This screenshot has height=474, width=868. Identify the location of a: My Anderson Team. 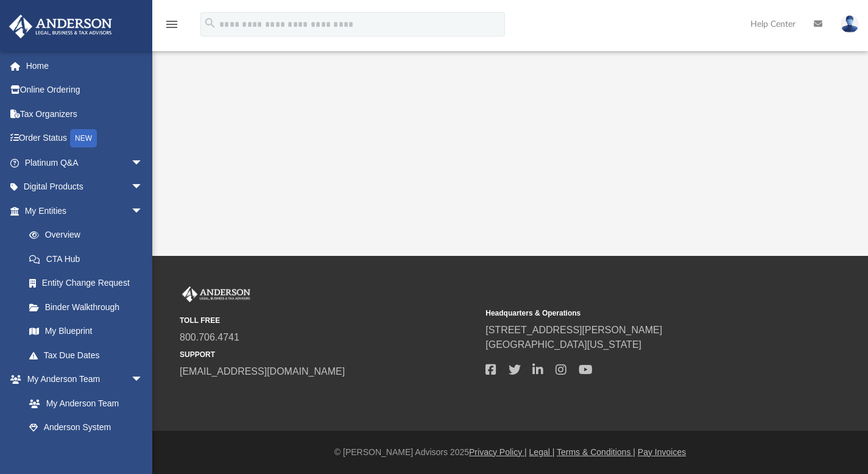
(83, 403).